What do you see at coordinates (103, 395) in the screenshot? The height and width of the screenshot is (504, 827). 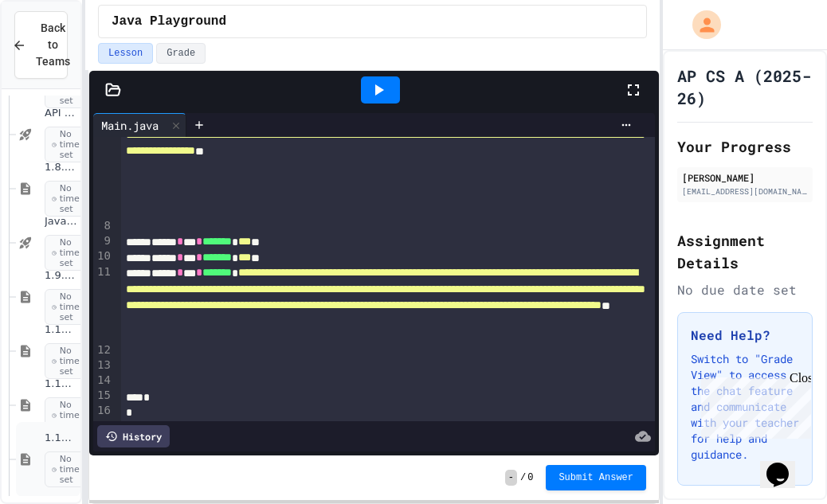 I see `div: 15` at bounding box center [103, 395].